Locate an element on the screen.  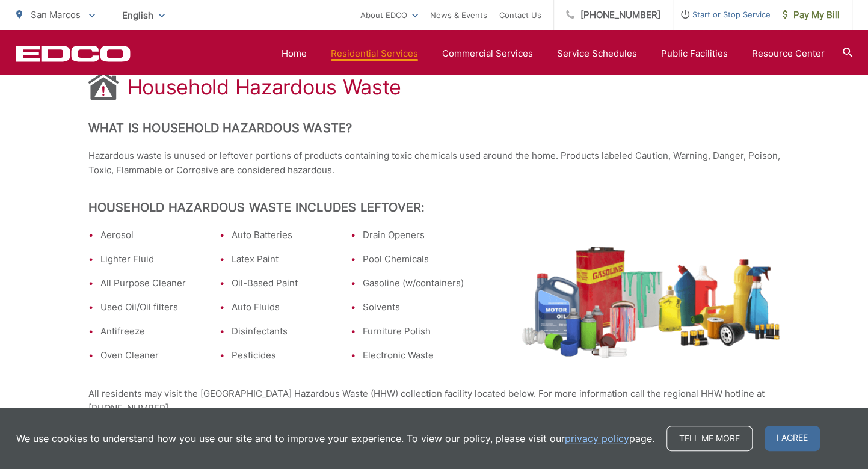
h2: What is Household Hazardous Waste? is located at coordinates (434, 128).